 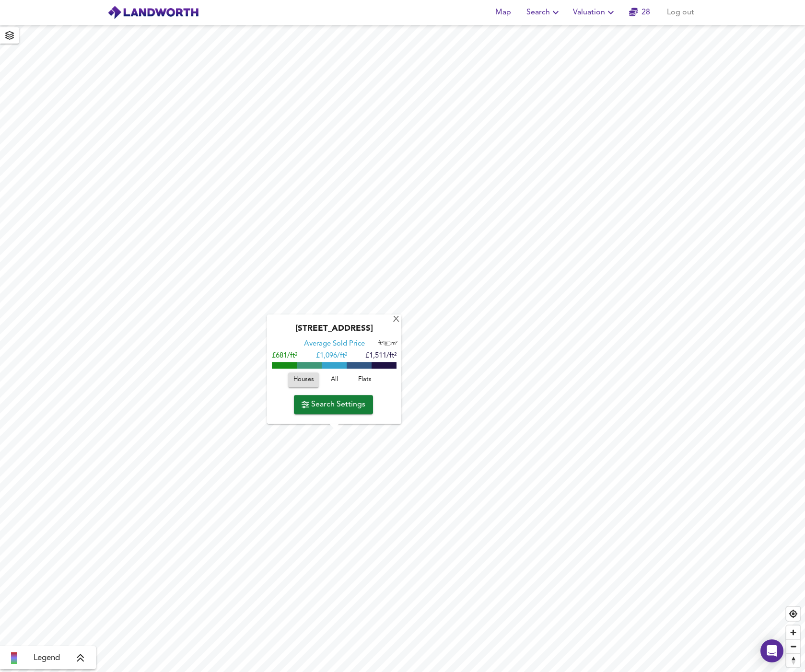 I want to click on span: Valuation, so click(x=595, y=13).